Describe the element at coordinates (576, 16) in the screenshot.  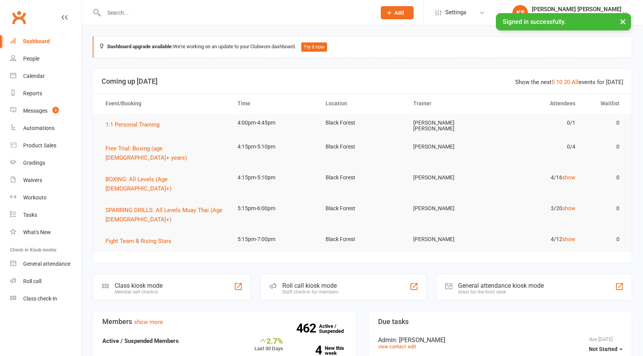
I see `div: Southside Muay Thai & Fitness` at that location.